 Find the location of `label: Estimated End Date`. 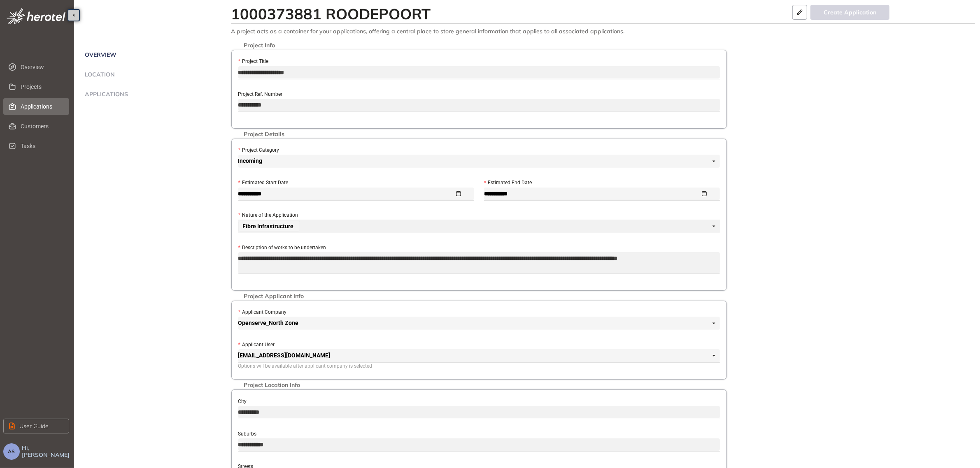

label: Estimated End Date is located at coordinates (508, 183).